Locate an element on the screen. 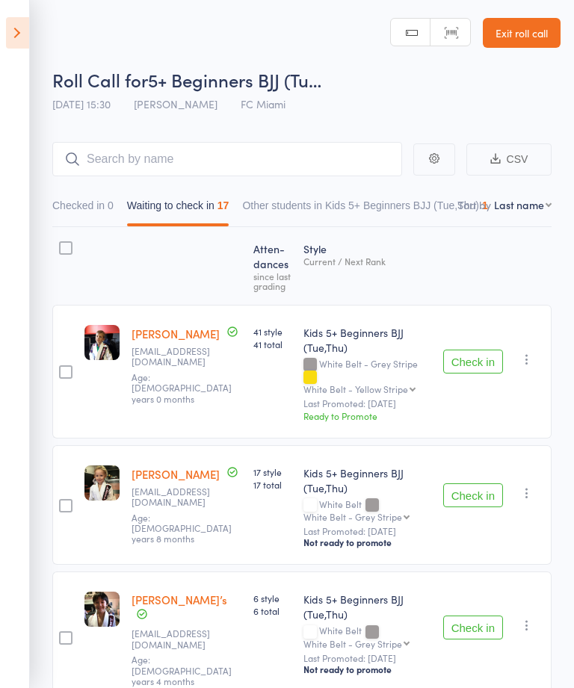 The height and width of the screenshot is (688, 574). button: CSV is located at coordinates (509, 159).